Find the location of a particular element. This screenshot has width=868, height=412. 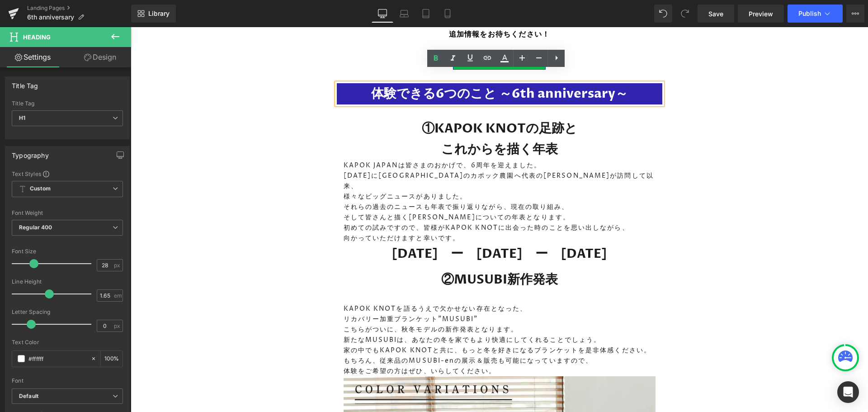

p: 新たなMUSUBIは、あなたの冬を家でもより快適にしてくれることでしょう。 is located at coordinates (369, 313).